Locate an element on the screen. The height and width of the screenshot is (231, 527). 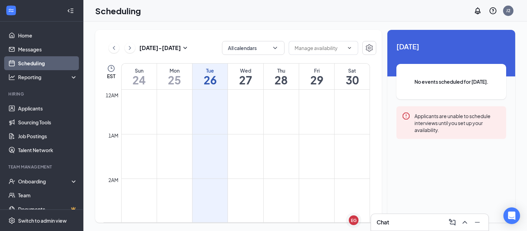
button: ChevronLeft is located at coordinates (114, 48).